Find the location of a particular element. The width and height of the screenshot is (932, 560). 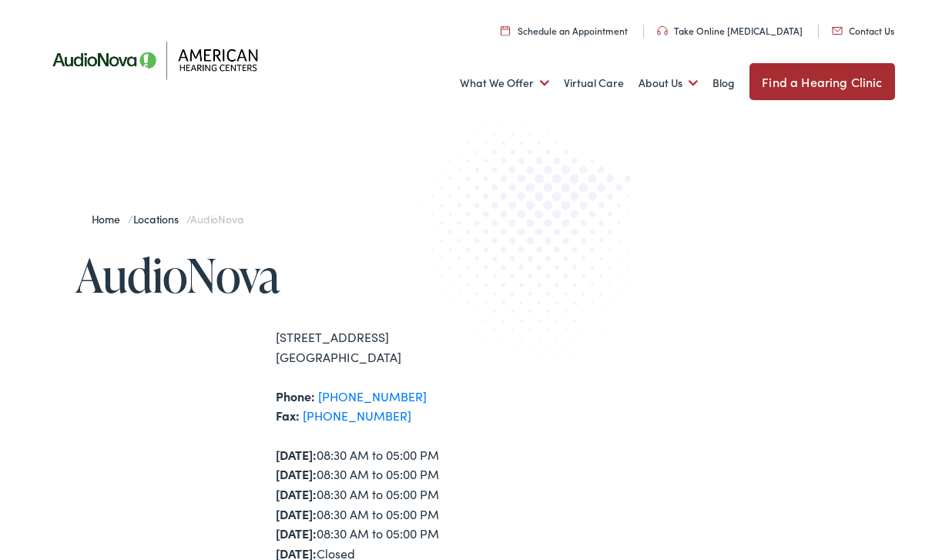

span: AudioNova is located at coordinates (216, 219).